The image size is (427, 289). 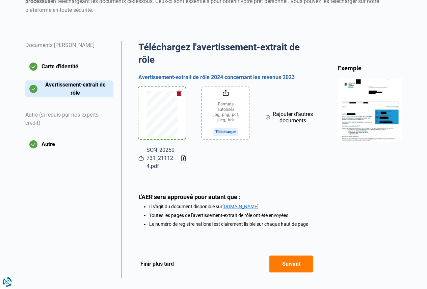 What do you see at coordinates (370, 68) in the screenshot?
I see `div: Exemple` at bounding box center [370, 68].